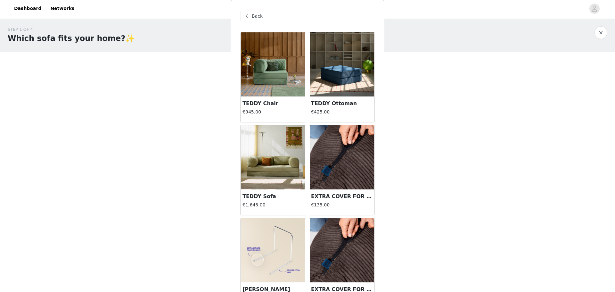 The height and width of the screenshot is (292, 615). I want to click on h3: TEDDY Sofa, so click(273, 196).